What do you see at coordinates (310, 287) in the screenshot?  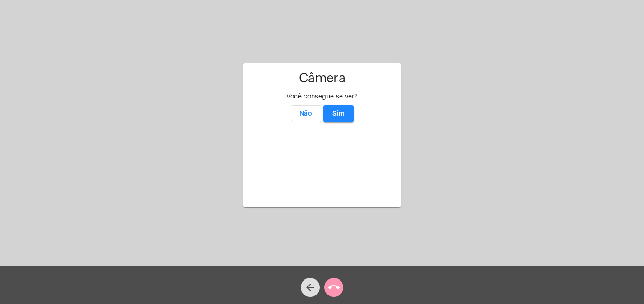 I see `mat-icon: arrow_back` at bounding box center [310, 287].